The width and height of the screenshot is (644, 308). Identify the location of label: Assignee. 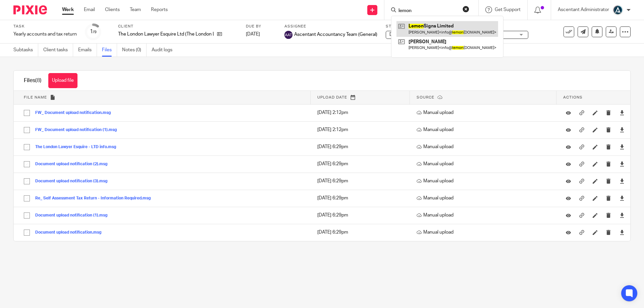
(330, 26).